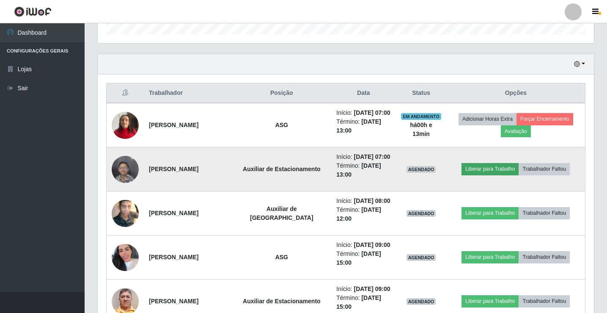 This screenshot has width=607, height=313. What do you see at coordinates (125, 125) in the screenshot?
I see `img: 1737135977494.jpeg` at bounding box center [125, 125].